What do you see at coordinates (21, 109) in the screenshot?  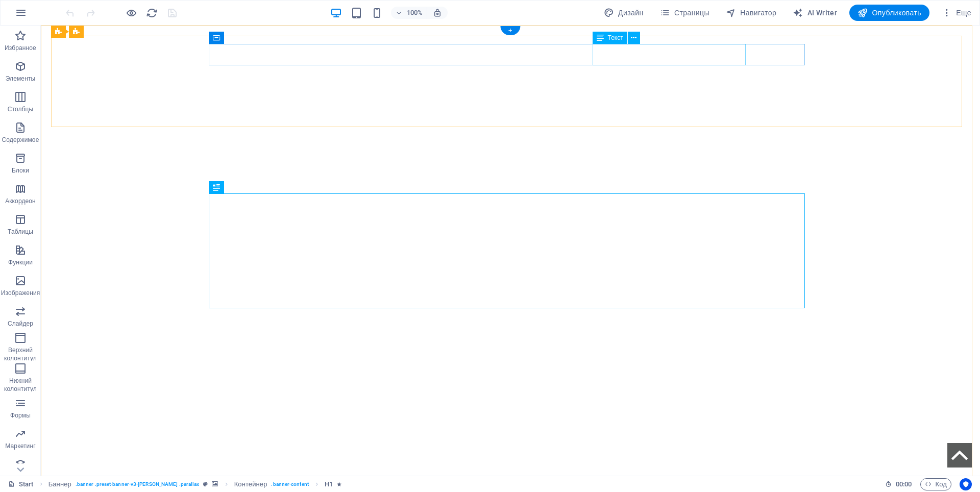 I see `p: Столбцы` at bounding box center [21, 109].